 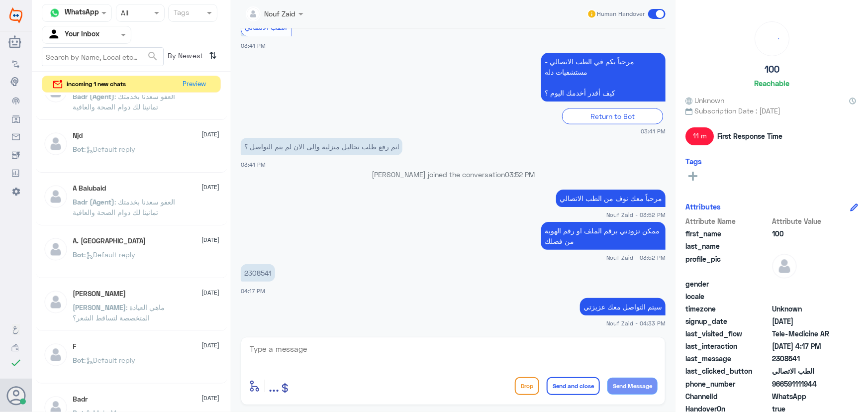 What do you see at coordinates (808, 333) in the screenshot?
I see `span: Tele-Medicine AR` at bounding box center [808, 333].